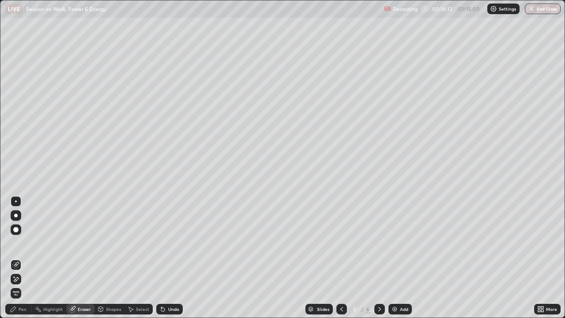 This screenshot has height=318, width=565. Describe the element at coordinates (323, 309) in the screenshot. I see `div: Slides` at that location.